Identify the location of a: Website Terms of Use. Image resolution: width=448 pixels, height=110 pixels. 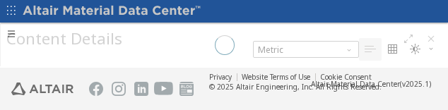
(276, 77).